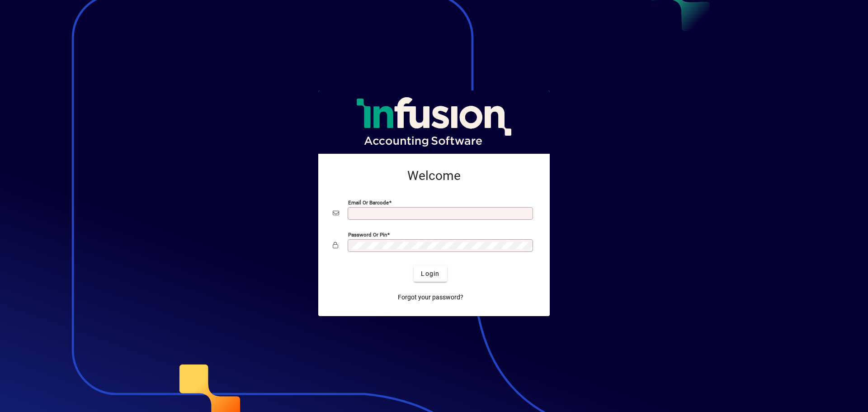 This screenshot has height=412, width=868. What do you see at coordinates (369, 203) in the screenshot?
I see `mat-label: Email or Barcode` at bounding box center [369, 203].